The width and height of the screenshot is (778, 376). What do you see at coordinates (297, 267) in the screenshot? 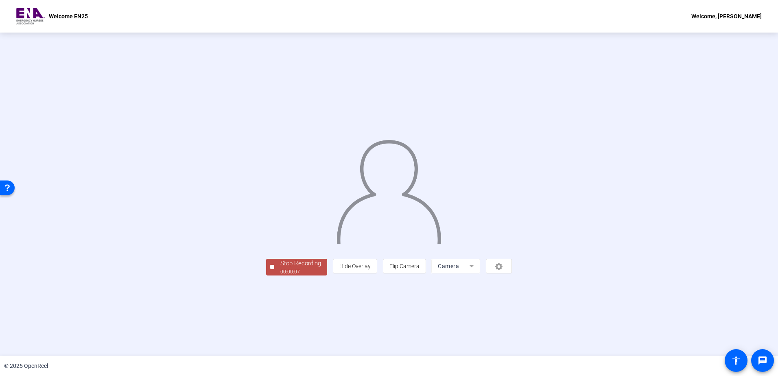
I see `button: Stop Recording00:00:07` at bounding box center [297, 267].